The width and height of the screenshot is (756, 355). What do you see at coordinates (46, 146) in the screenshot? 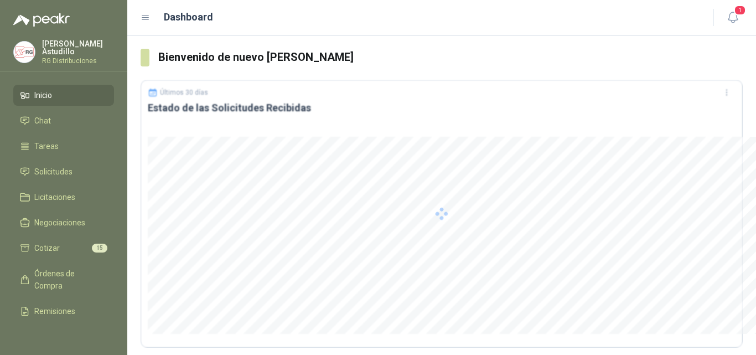
I see `span: Tareas` at bounding box center [46, 146].